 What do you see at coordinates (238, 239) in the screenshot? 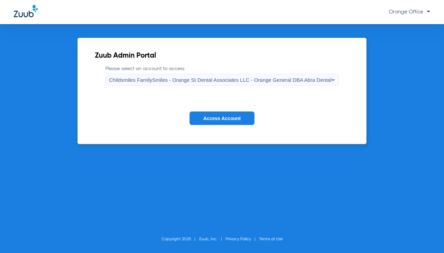
I see `a: Privacy Policy` at bounding box center [238, 239].